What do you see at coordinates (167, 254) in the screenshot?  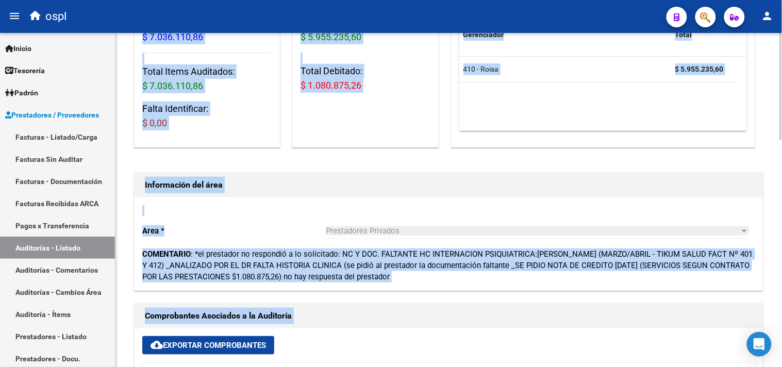 I see `strong: COMENTARIO` at bounding box center [167, 254].